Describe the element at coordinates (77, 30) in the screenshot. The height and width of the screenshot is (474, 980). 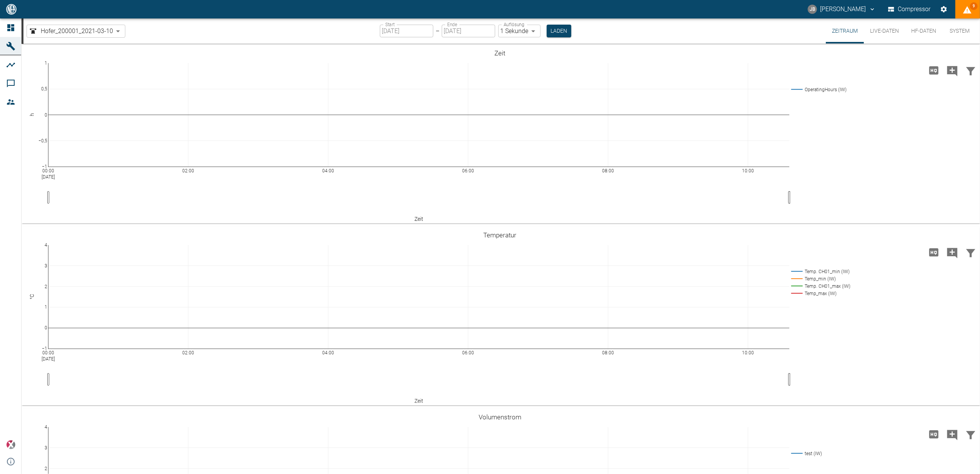
I see `span: Hofer_200001_2021-03-10` at that location.